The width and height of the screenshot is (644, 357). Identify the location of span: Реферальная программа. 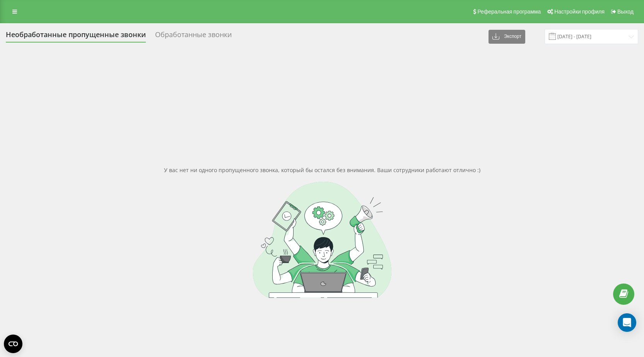
(509, 12).